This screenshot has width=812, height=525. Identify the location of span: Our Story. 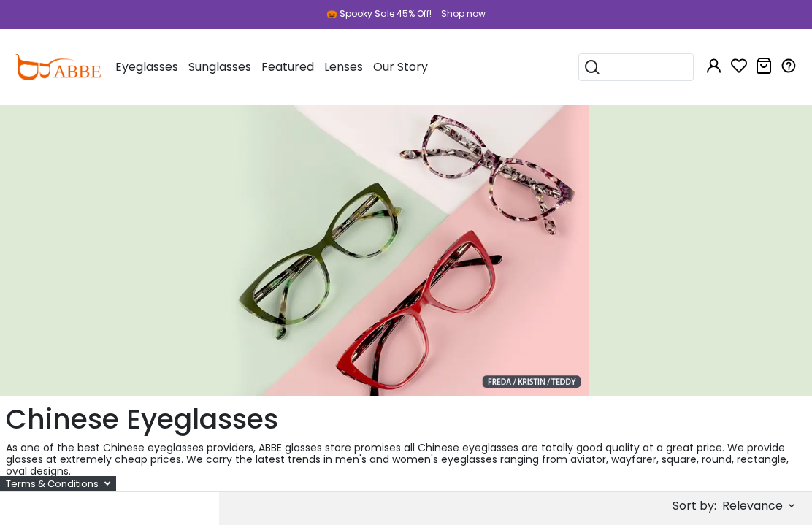
(400, 67).